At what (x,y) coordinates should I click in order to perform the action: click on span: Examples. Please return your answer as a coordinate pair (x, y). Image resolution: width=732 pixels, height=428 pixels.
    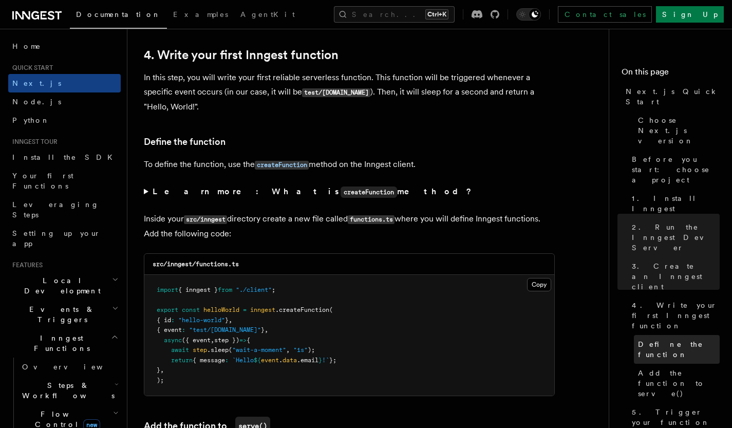
    Looking at the image, I should click on (200, 14).